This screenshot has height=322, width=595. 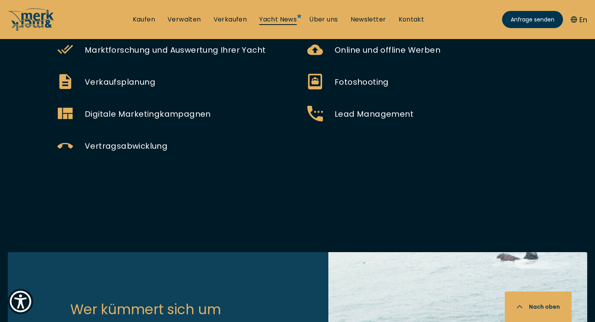 What do you see at coordinates (579, 20) in the screenshot?
I see `button: En` at bounding box center [579, 20].